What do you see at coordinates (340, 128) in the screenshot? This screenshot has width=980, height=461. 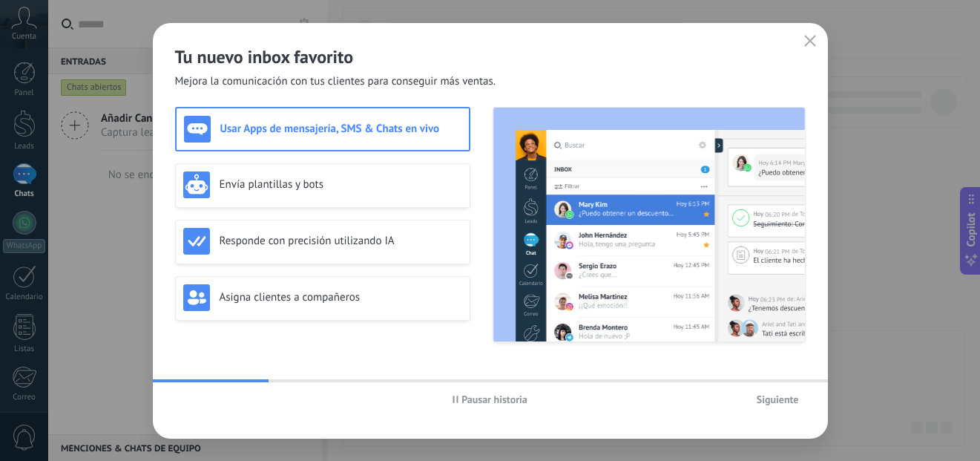 I see `h3: Usar Apps de mensajería, SMS & Chats en vivo` at bounding box center [340, 128].